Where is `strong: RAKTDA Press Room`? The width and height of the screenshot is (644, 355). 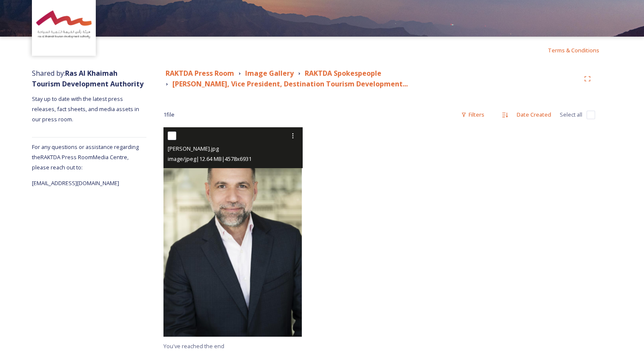 strong: RAKTDA Press Room is located at coordinates (200, 73).